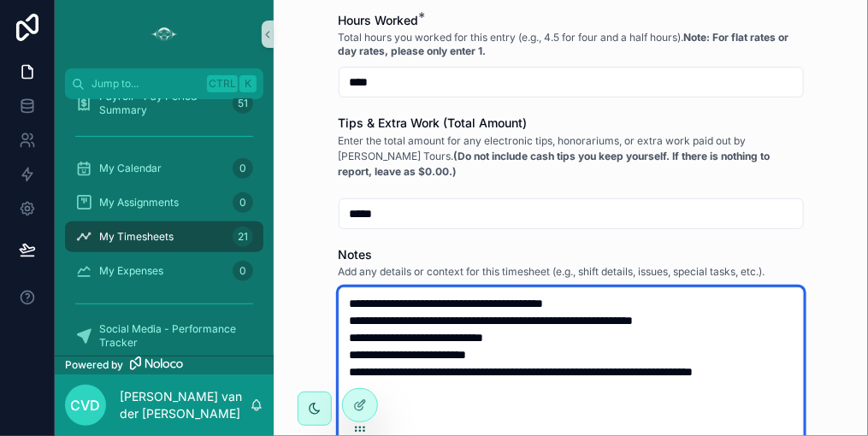 The height and width of the screenshot is (436, 868). What do you see at coordinates (165, 84) in the screenshot?
I see `button: Jump to...CtrlK` at bounding box center [165, 84].